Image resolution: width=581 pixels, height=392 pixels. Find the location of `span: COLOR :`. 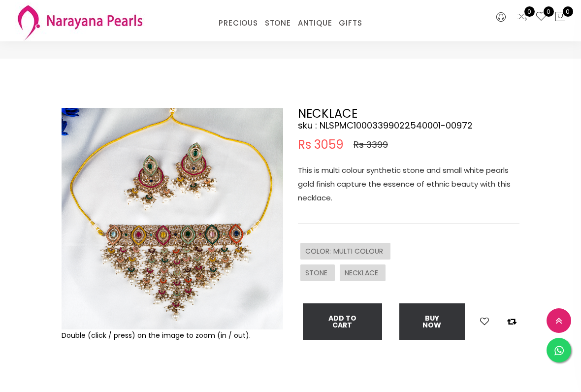

span: COLOR : is located at coordinates (319, 251).